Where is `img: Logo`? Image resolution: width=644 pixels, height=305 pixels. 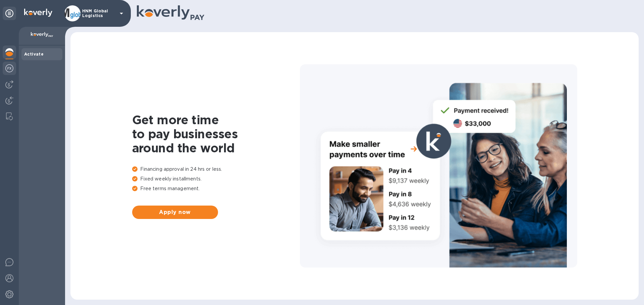 img: Logo is located at coordinates (38, 13).